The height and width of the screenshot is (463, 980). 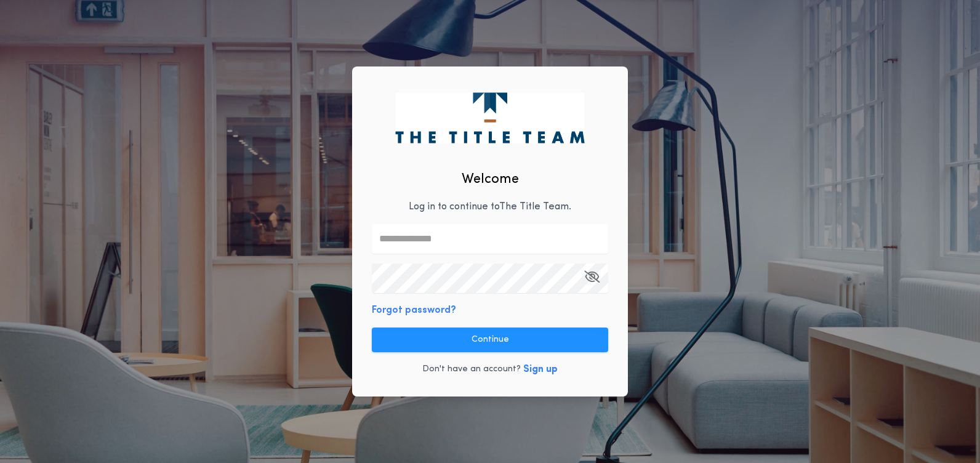 I want to click on img: logo, so click(x=489, y=117).